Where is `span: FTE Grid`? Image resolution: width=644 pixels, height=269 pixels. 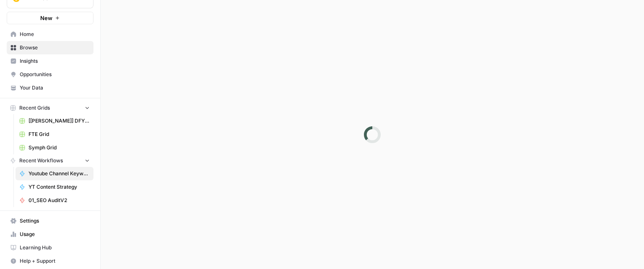 span: FTE Grid is located at coordinates (59, 134).